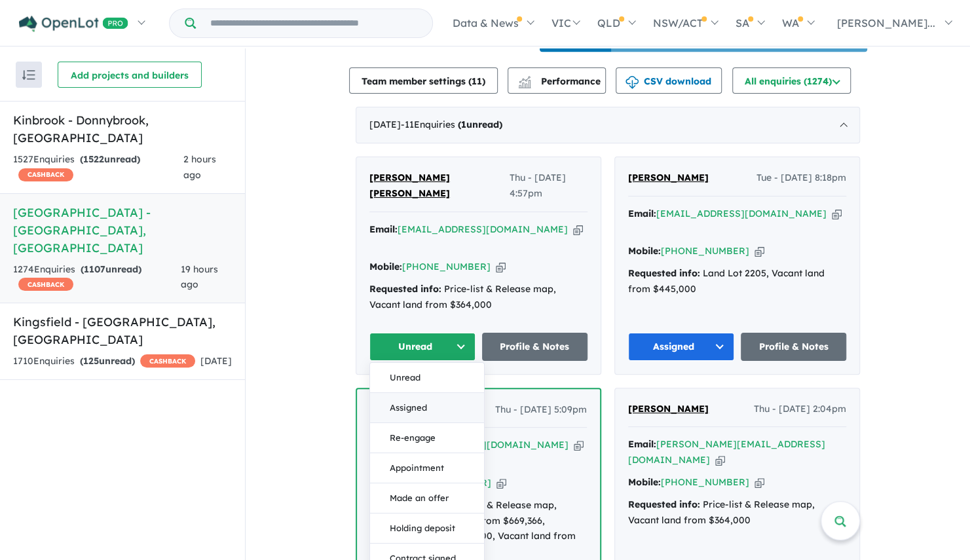 This screenshot has height=560, width=970. I want to click on div: Land Lot 2205, Vacant land from $445,000, so click(737, 282).